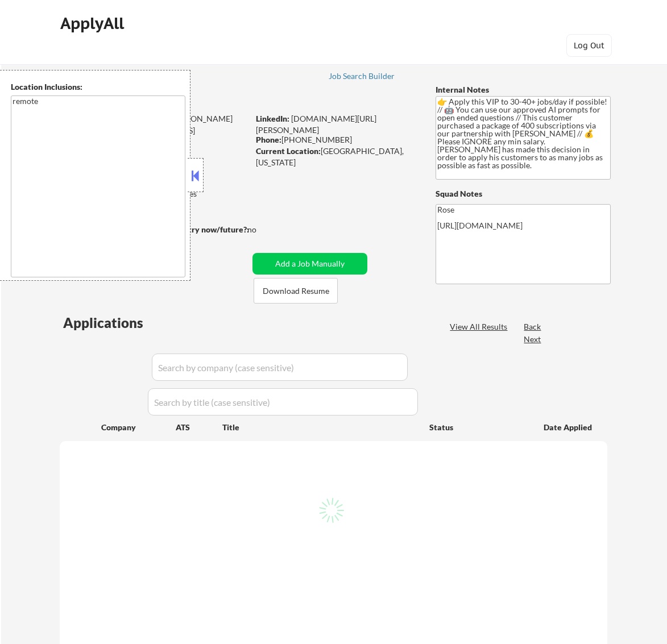  Describe the element at coordinates (362, 77) in the screenshot. I see `a: Job Search Builder` at that location.